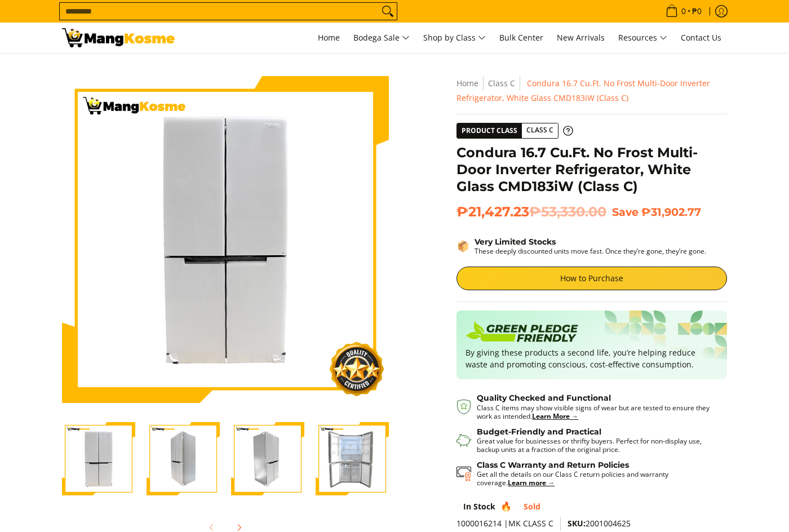 The height and width of the screenshot is (532, 789). What do you see at coordinates (592, 91) in the screenshot?
I see `nav: Breadcrumbs` at bounding box center [592, 91].